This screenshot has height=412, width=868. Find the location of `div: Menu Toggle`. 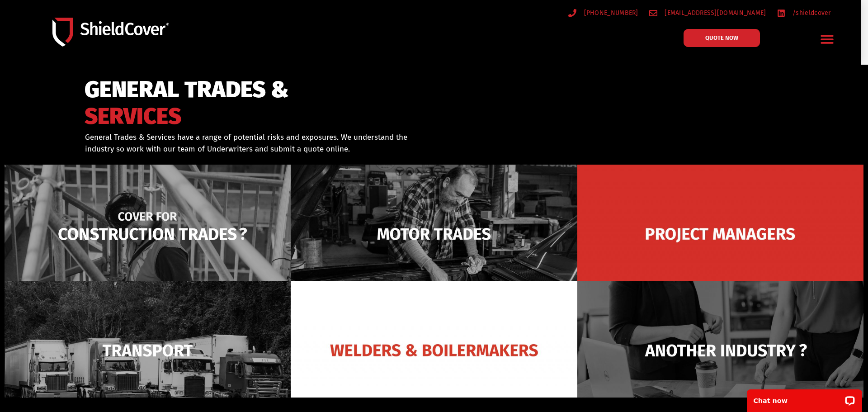

div: Menu Toggle is located at coordinates (827, 39).